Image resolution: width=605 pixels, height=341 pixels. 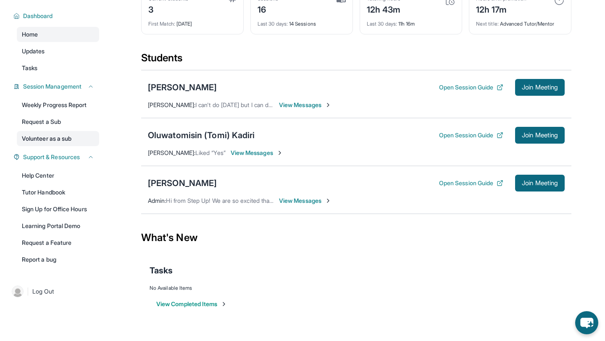 I want to click on div: What's New, so click(x=356, y=238).